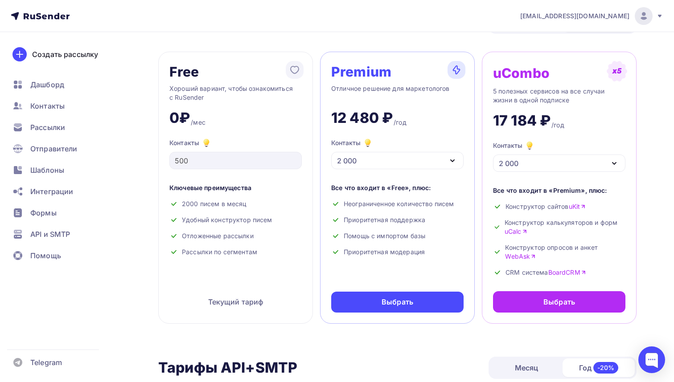  What do you see at coordinates (397, 236) in the screenshot?
I see `div: Помощь с импортом базы` at bounding box center [397, 236].